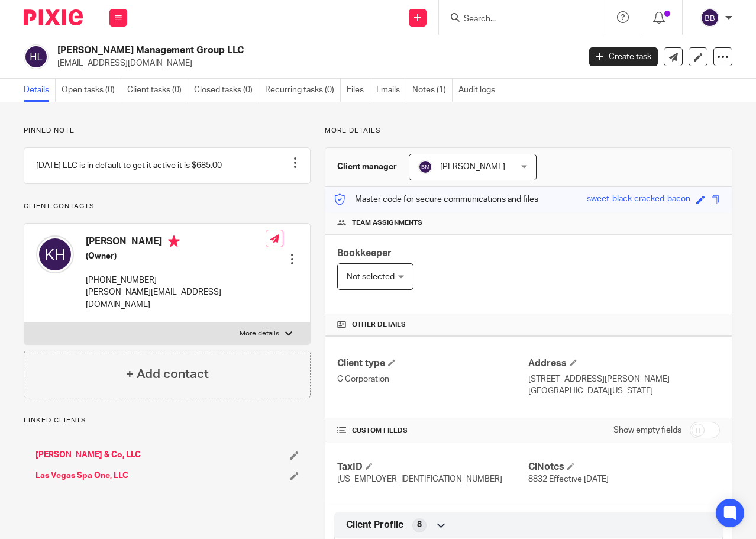  Describe the element at coordinates (433, 467) in the screenshot. I see `h4: TaxID` at that location.